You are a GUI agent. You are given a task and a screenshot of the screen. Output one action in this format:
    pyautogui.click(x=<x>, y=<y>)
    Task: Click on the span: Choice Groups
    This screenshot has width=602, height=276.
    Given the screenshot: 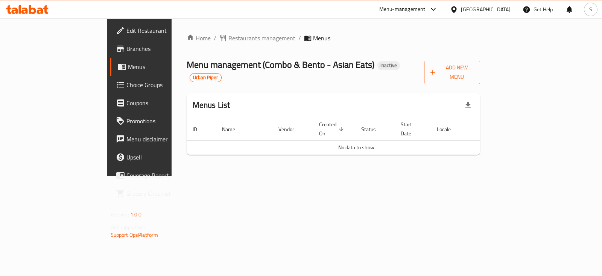 What is the action you would take?
    pyautogui.click(x=164, y=85)
    